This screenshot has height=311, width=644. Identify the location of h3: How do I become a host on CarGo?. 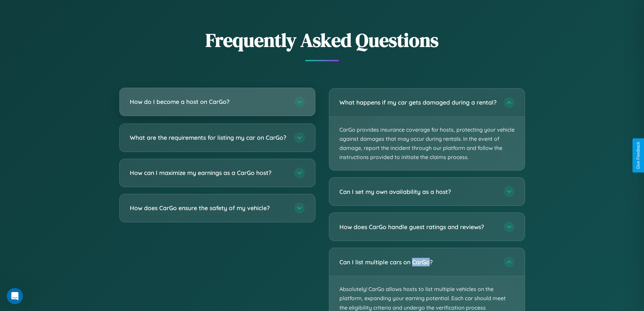
(208, 102).